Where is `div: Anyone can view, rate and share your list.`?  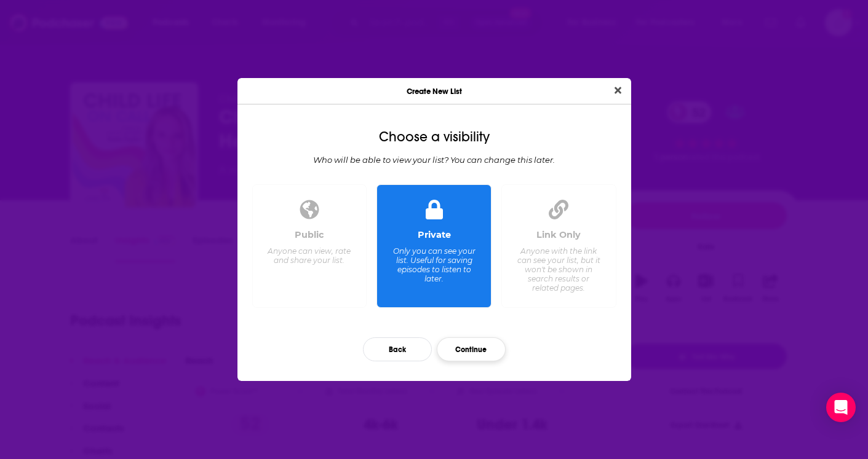
div: Anyone can view, rate and share your list. is located at coordinates (308, 255).